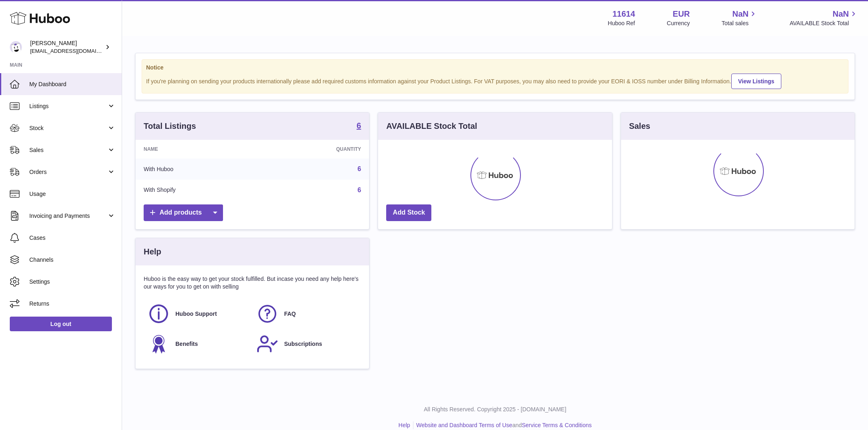 Image resolution: width=868 pixels, height=430 pixels. What do you see at coordinates (404, 426) in the screenshot?
I see `a: Help` at bounding box center [404, 426].